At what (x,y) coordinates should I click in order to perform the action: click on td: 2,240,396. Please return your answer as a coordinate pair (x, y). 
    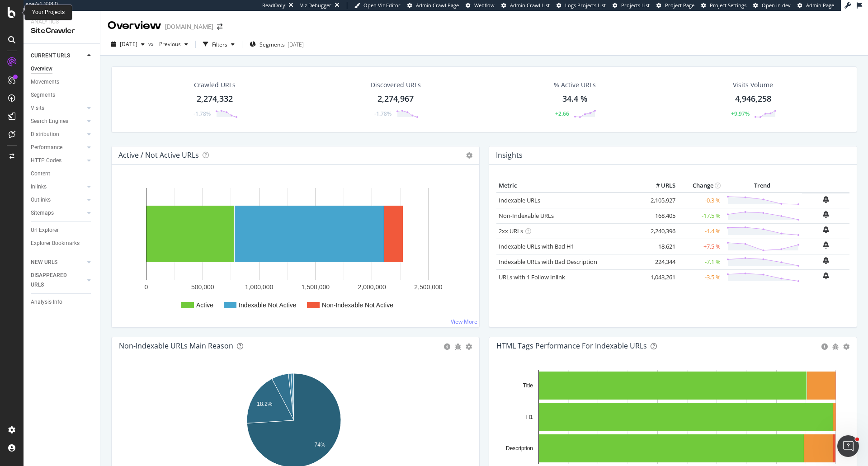
    Looking at the image, I should click on (660, 231).